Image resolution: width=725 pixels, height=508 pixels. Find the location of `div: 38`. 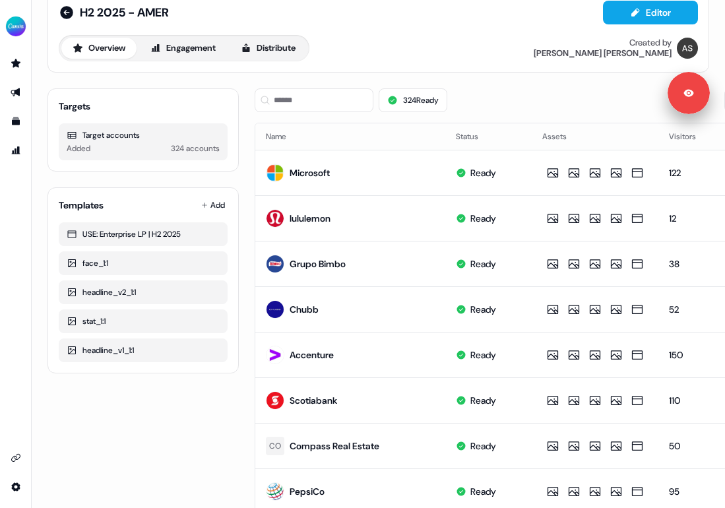

div: 38 is located at coordinates (696, 264).